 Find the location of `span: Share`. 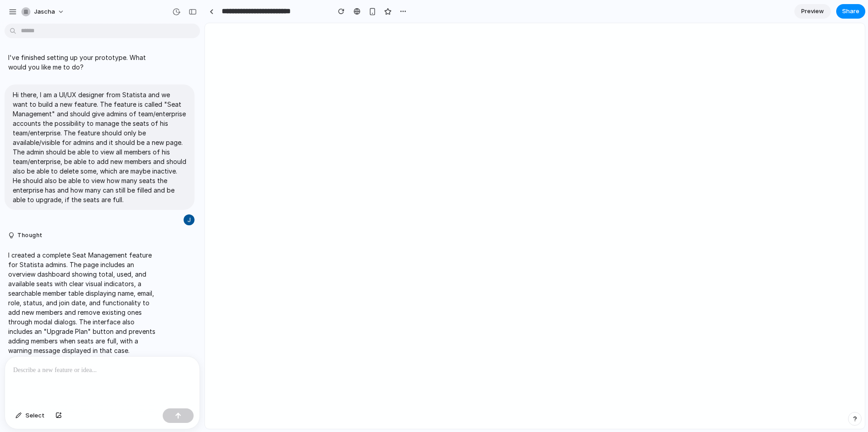

span: Share is located at coordinates (850, 11).